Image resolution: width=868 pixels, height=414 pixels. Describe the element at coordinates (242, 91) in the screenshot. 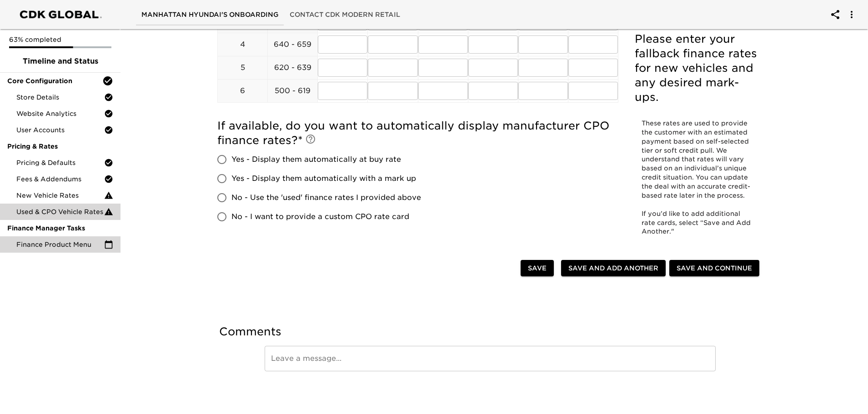

I see `p: 6` at that location.